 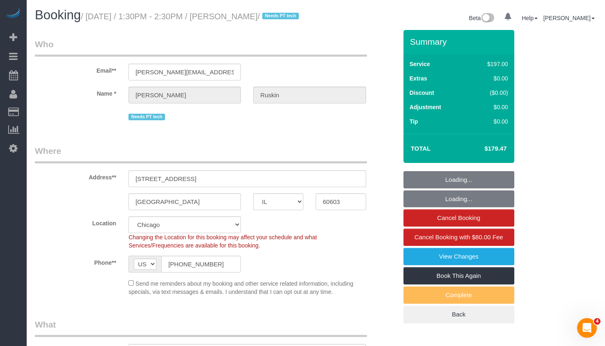 I want to click on span: Cancel Booking with $80.00 Fee, so click(x=459, y=237).